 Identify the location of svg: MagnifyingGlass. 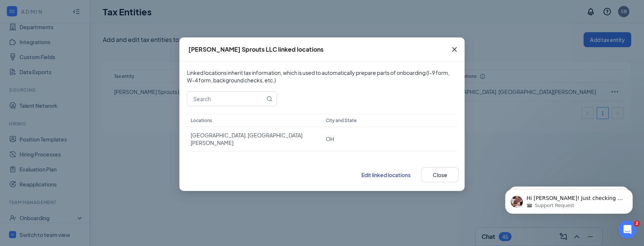
(270, 99).